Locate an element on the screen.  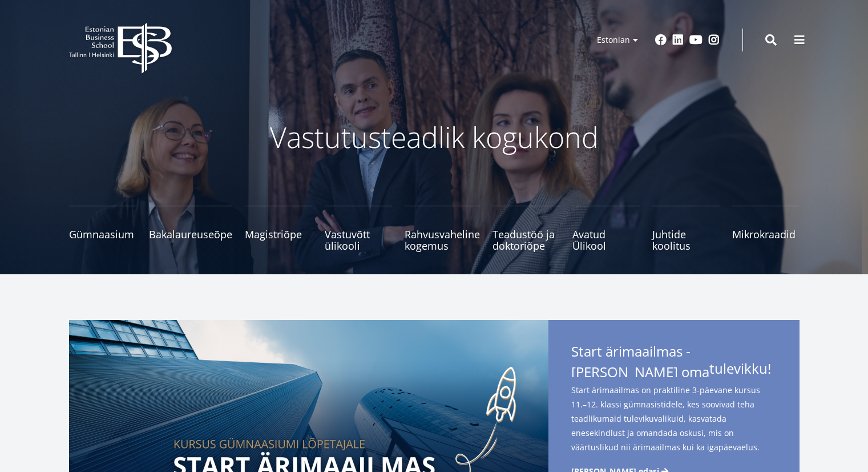
span: Avatud Ülikool is located at coordinates (606, 240).